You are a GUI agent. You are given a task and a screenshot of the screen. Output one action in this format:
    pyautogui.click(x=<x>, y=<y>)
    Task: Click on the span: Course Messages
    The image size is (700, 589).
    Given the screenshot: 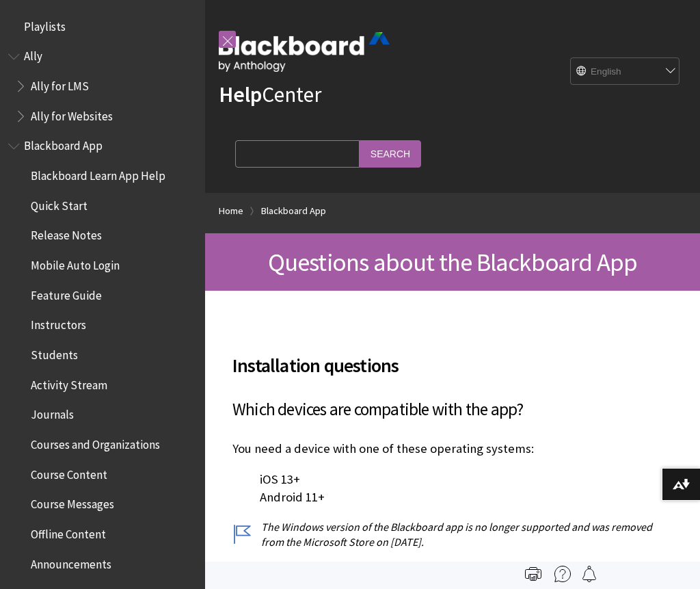 What is the action you would take?
    pyautogui.click(x=72, y=502)
    